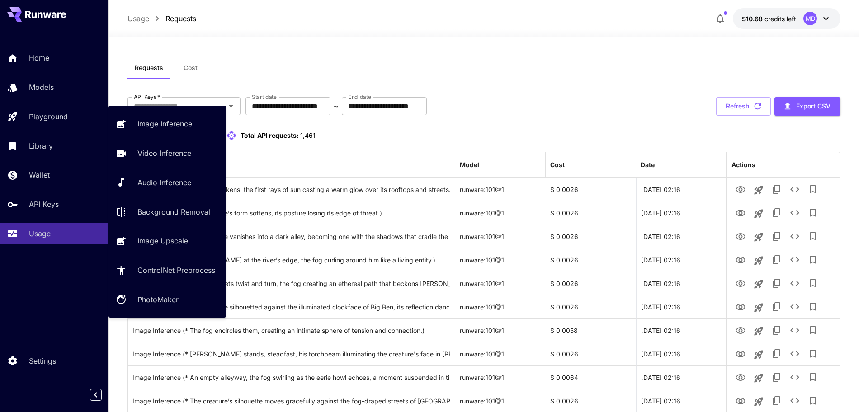  Describe the element at coordinates (469, 164) in the screenshot. I see `div: Model` at that location.